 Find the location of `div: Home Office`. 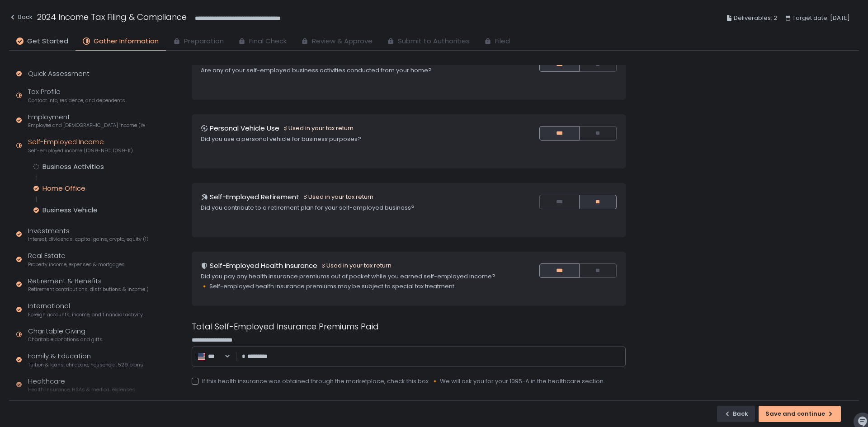

div: Home Office is located at coordinates (63, 189).